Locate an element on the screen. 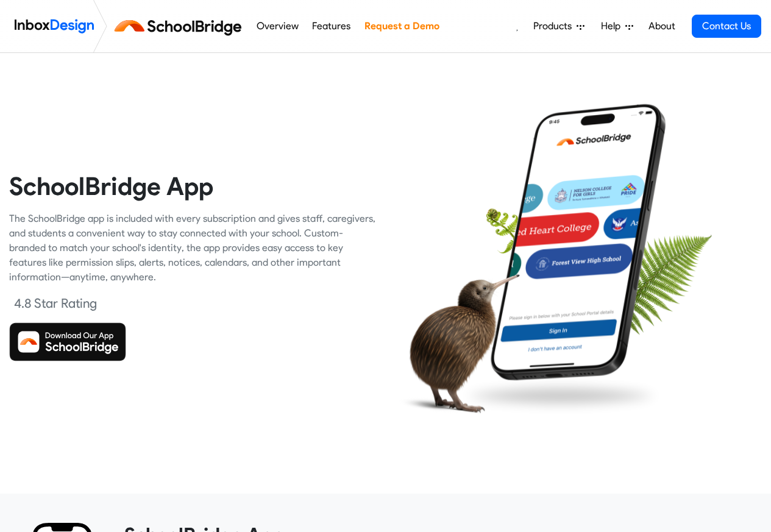 This screenshot has width=771, height=532. span: Help is located at coordinates (613, 26).